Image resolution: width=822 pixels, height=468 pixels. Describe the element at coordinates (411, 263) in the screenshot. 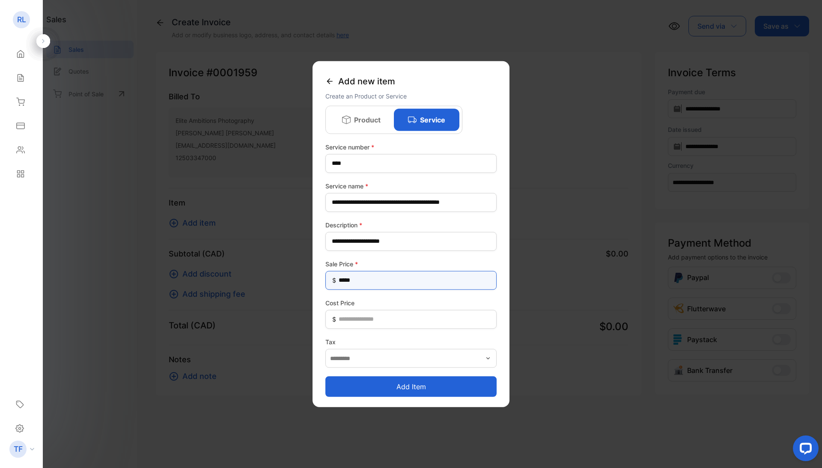

I see `label: Sale Price` at that location.